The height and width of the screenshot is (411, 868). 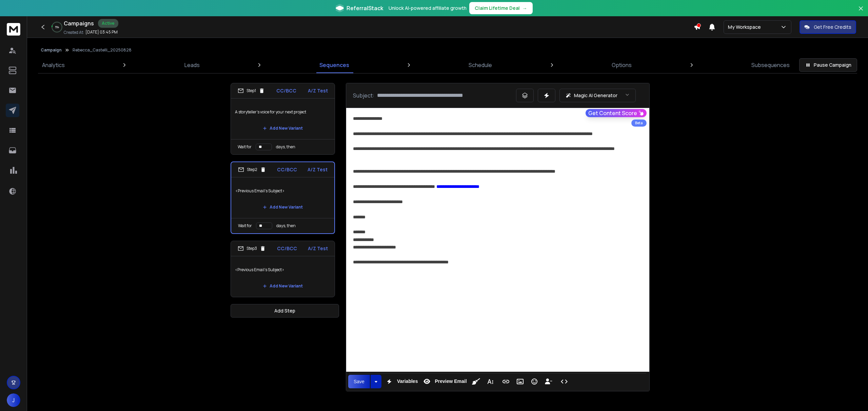 I want to click on p: Subsequences, so click(x=770, y=65).